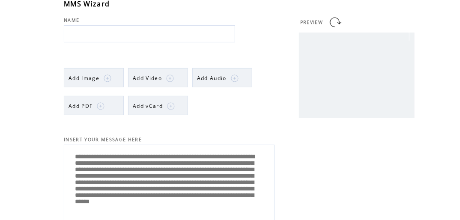 The width and height of the screenshot is (460, 220). What do you see at coordinates (94, 105) in the screenshot?
I see `a: Add PDF` at bounding box center [94, 105].